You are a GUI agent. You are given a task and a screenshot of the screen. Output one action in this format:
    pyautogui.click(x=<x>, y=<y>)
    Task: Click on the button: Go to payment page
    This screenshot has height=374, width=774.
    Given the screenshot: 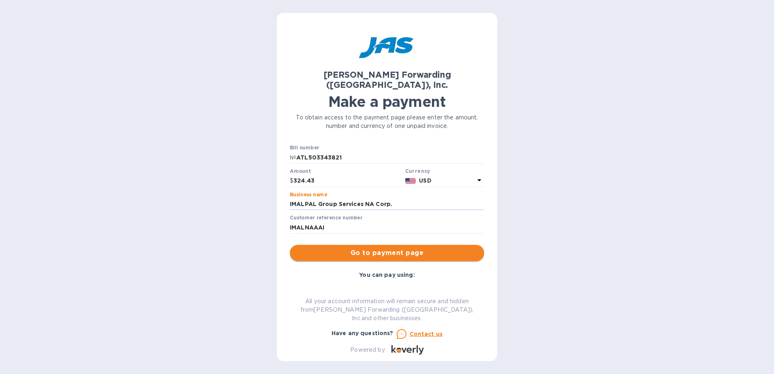 What is the action you would take?
    pyautogui.click(x=387, y=253)
    